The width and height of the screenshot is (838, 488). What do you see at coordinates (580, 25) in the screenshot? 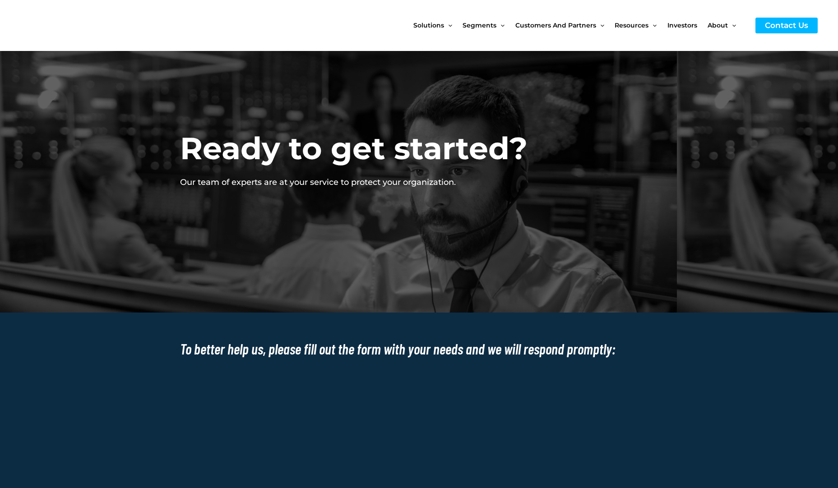
I see `nav: Site Navigation: New Main Menu` at bounding box center [580, 25].